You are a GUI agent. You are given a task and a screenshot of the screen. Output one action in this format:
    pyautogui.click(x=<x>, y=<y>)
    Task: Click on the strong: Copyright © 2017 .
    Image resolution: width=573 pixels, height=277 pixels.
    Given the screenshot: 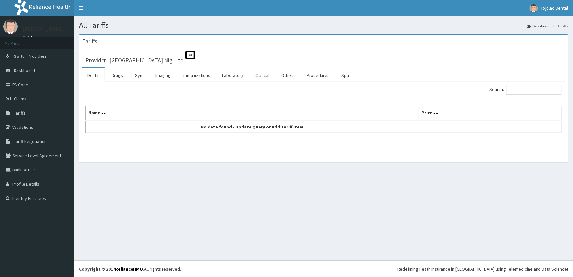 What is the action you would take?
    pyautogui.click(x=112, y=269)
    